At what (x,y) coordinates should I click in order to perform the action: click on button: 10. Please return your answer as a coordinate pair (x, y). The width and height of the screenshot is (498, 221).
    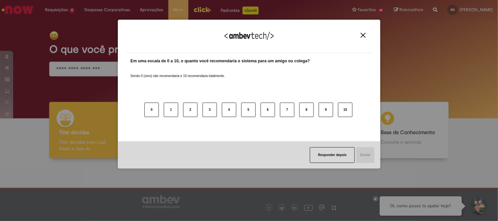
    Looking at the image, I should click on (345, 110).